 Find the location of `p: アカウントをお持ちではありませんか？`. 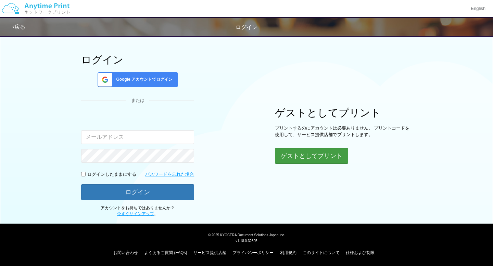

p: アカウントをお持ちではありませんか？ is located at coordinates (138, 211).